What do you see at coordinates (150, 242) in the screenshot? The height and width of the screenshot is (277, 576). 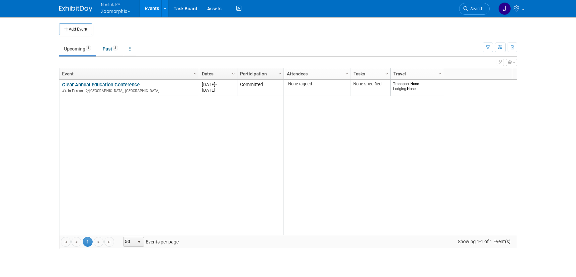 I see `span: Events per page` at bounding box center [150, 242].